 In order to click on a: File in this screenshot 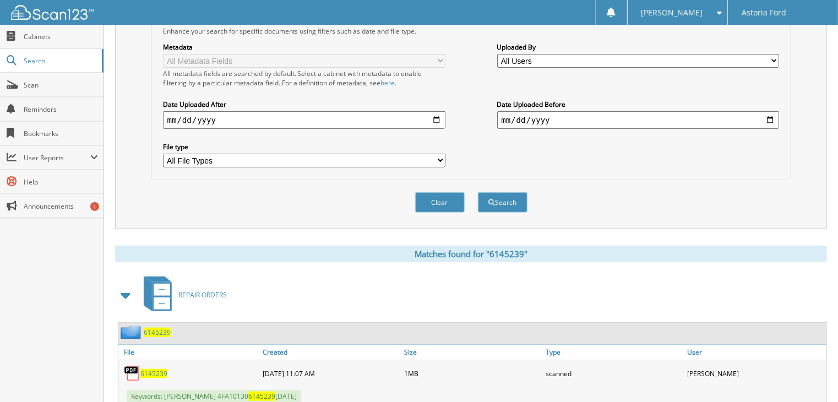, I will do `click(189, 352)`.